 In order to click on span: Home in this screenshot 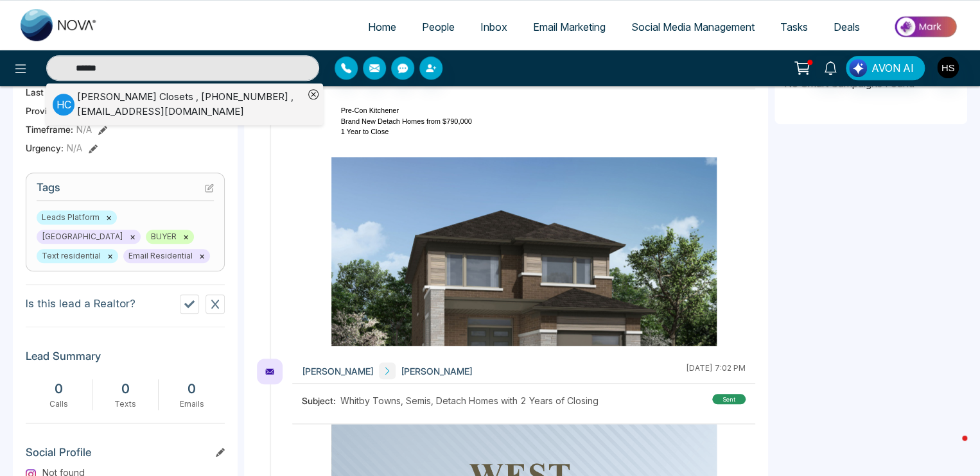, I will do `click(382, 27)`.